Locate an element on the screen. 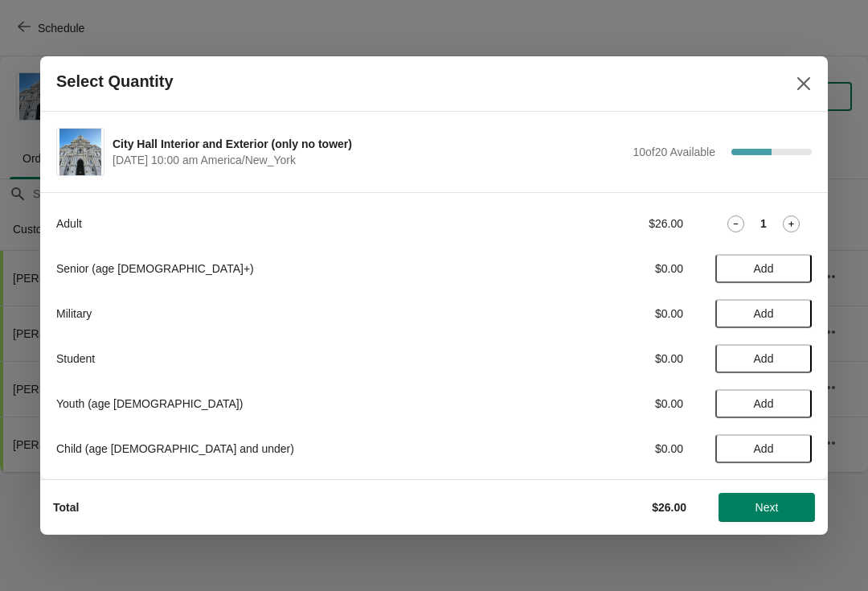  button: Next is located at coordinates (767, 507).